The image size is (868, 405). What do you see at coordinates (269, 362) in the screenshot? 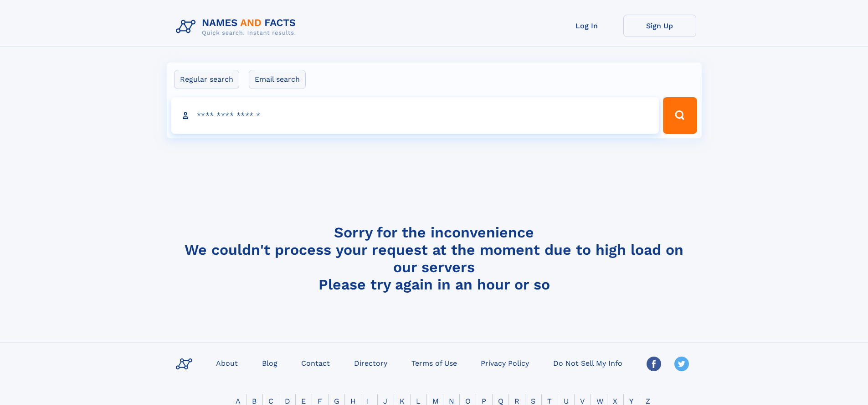
I see `a: Blog` at bounding box center [269, 362].